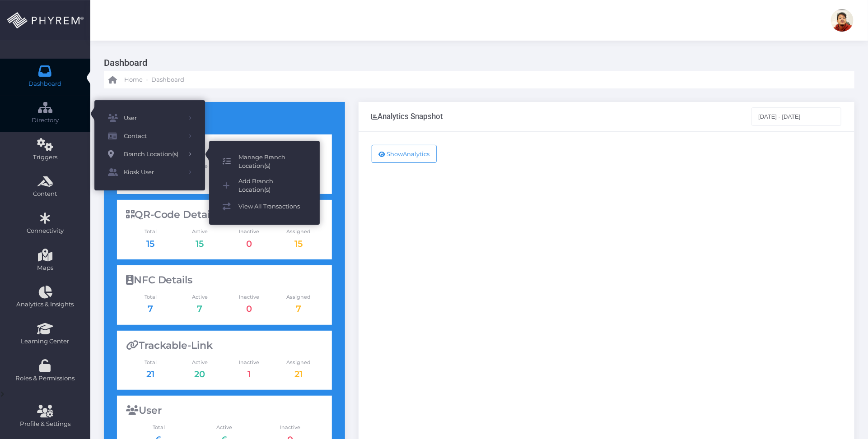 The height and width of the screenshot is (439, 868). Describe the element at coordinates (224, 215) in the screenshot. I see `div: QR-Code Details` at that location.